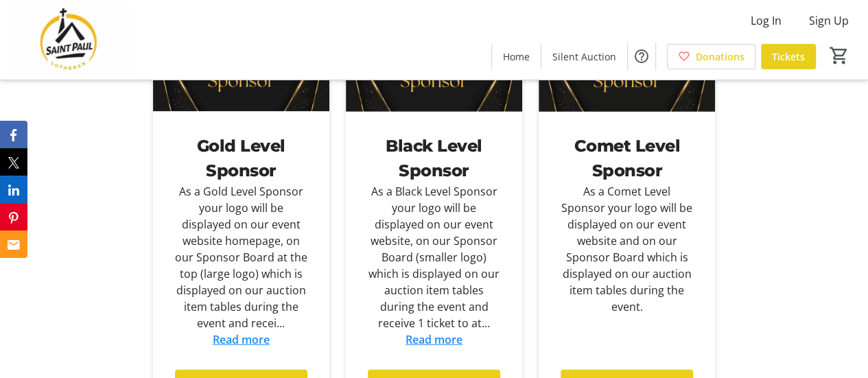 The height and width of the screenshot is (378, 868). Describe the element at coordinates (788, 57) in the screenshot. I see `span: Tickets` at that location.